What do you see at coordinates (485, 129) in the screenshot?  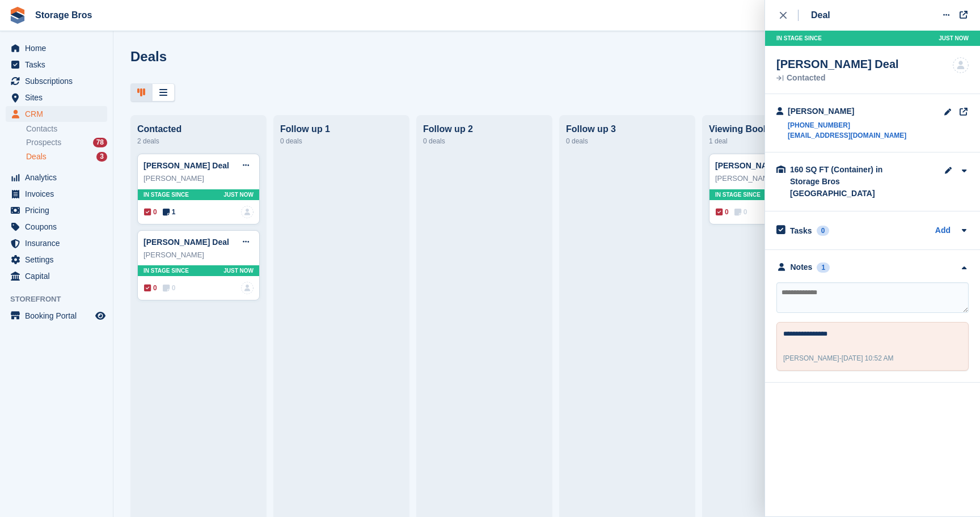 I see `div: Follow up 2` at bounding box center [485, 129].